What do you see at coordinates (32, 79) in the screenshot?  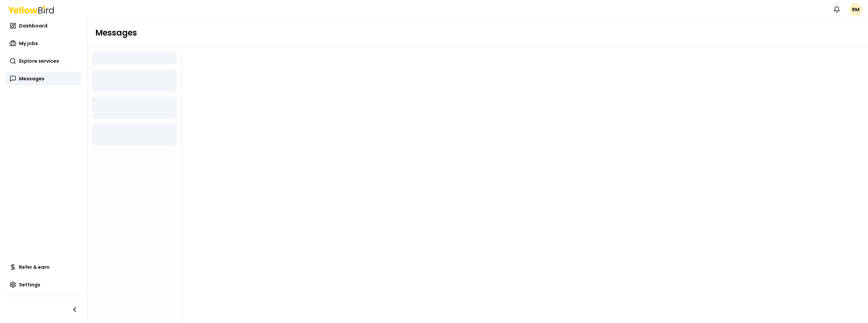 I see `span: Messages` at bounding box center [32, 79].